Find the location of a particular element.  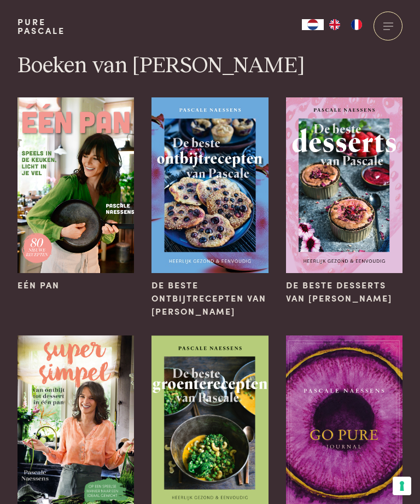

a: FR is located at coordinates (357, 25).